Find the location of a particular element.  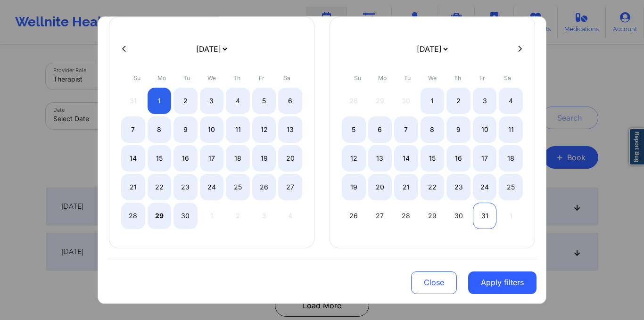

div: Tue Sep 09 2025 is located at coordinates (185, 130).